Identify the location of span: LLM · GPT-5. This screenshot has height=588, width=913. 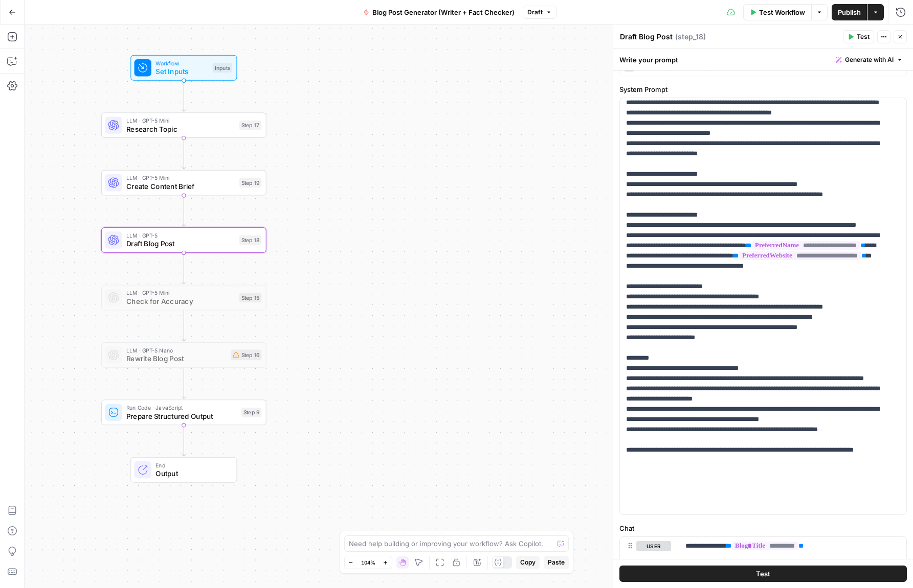
(181, 235).